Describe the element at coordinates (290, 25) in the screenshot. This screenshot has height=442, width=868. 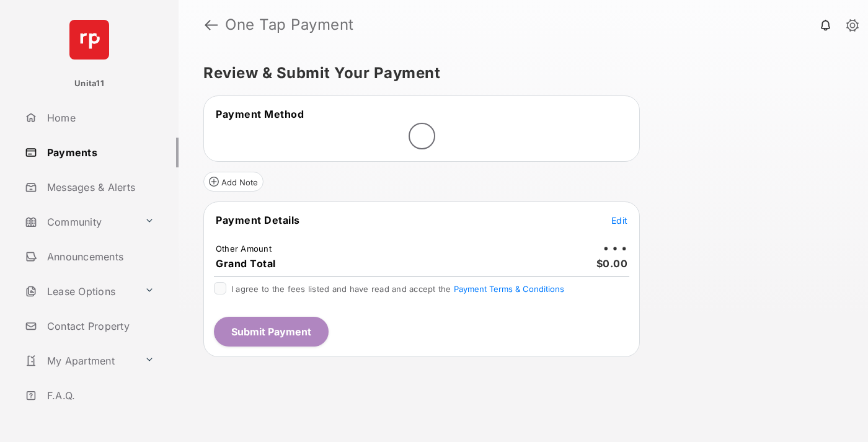
I see `strong: One Tap Payment` at that location.